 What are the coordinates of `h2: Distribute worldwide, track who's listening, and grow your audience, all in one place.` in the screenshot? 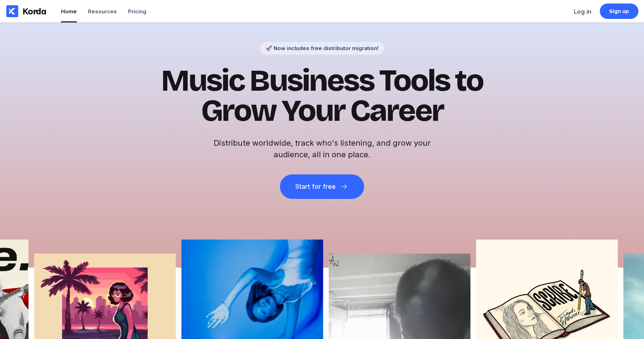 It's located at (322, 149).